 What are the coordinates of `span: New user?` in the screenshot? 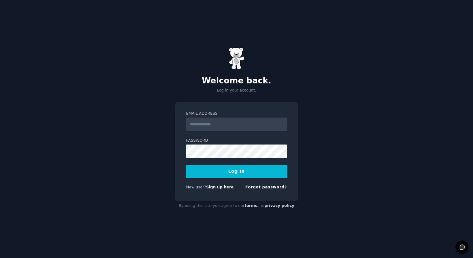 It's located at (196, 187).